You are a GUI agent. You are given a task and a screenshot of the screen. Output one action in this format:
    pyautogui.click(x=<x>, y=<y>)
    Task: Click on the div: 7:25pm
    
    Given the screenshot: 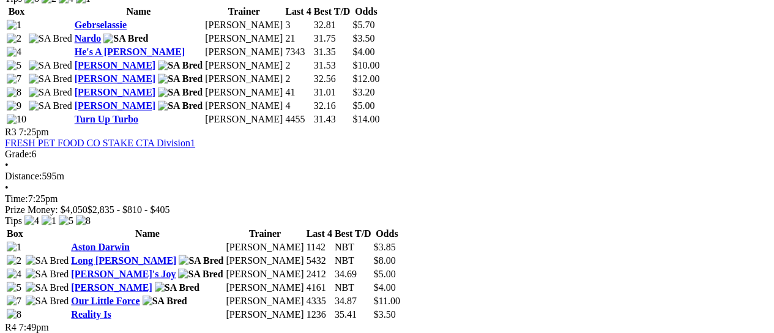 What is the action you would take?
    pyautogui.click(x=387, y=198)
    